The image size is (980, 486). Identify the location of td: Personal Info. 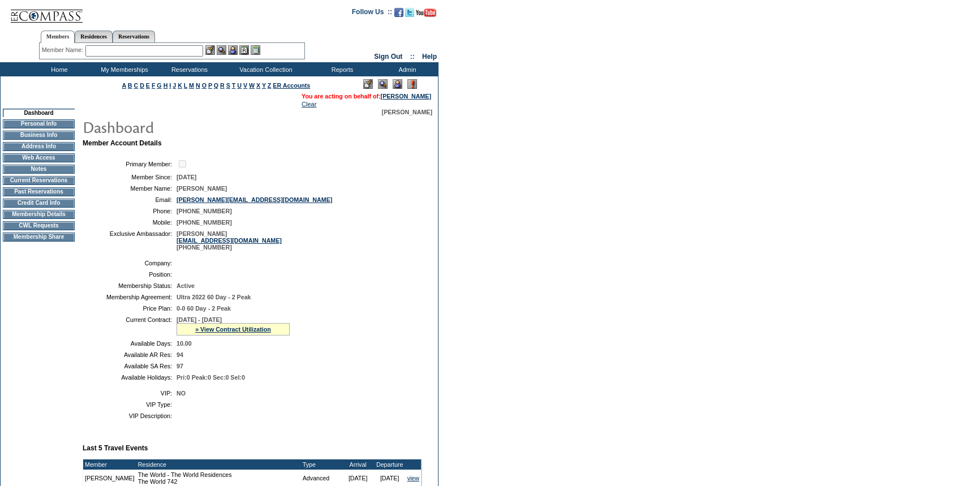
(38, 124).